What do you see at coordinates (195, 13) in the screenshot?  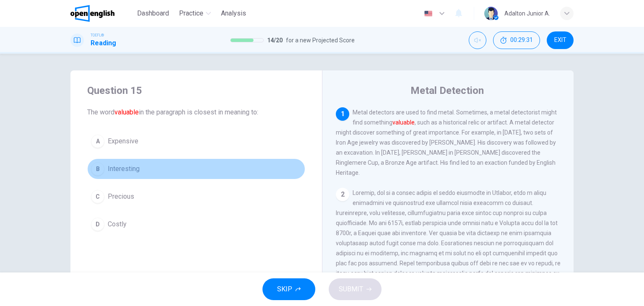 I see `button: Practice` at bounding box center [195, 13].